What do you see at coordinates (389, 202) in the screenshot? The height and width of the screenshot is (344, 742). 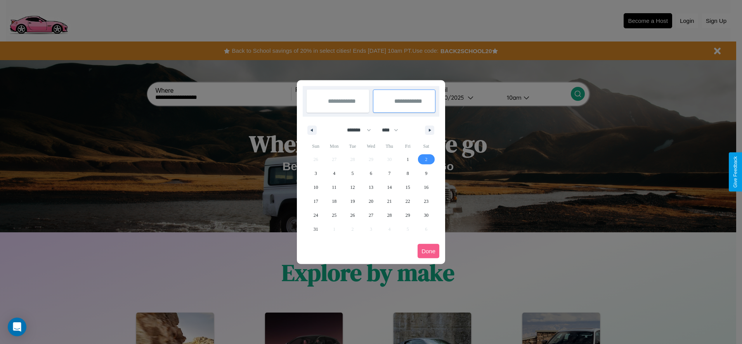 I see `button: 21` at bounding box center [389, 202].